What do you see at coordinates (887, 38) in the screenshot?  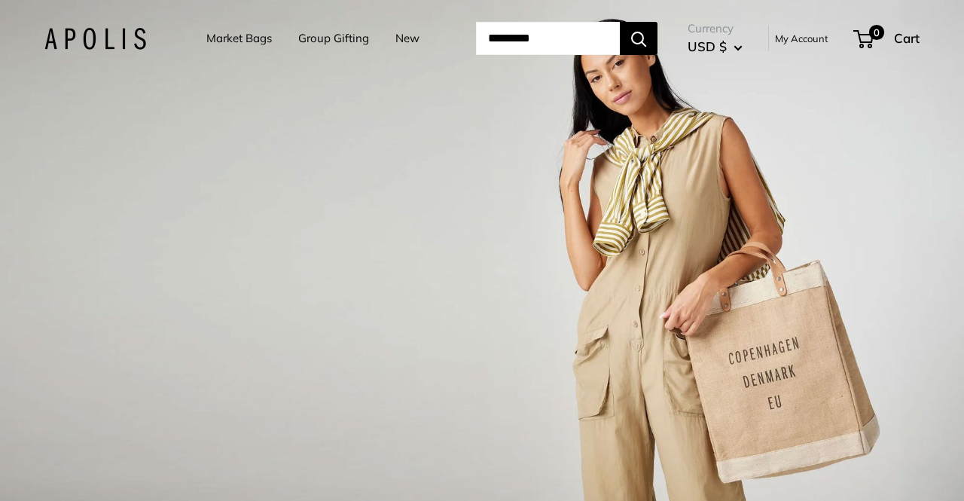 I see `a: 0 Cart` at bounding box center [887, 38].